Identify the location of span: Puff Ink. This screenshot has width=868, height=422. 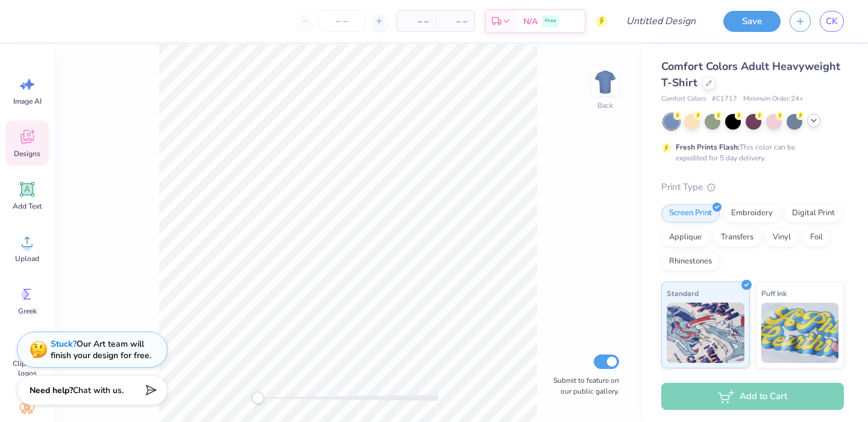
(774, 293).